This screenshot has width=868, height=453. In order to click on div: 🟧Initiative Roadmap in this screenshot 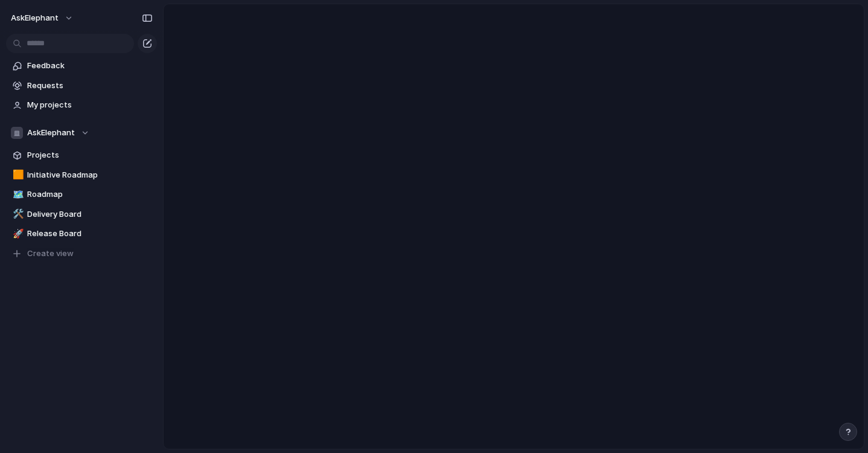, I will do `click(82, 175)`.